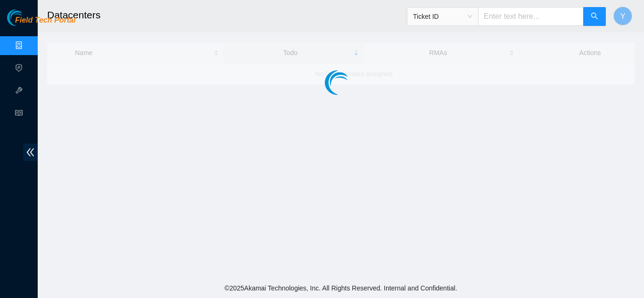 The height and width of the screenshot is (298, 644). I want to click on footer: © 2025 Akamai Technologies, Inc. All Rights Reserved. Internal and Confidential., so click(341, 288).